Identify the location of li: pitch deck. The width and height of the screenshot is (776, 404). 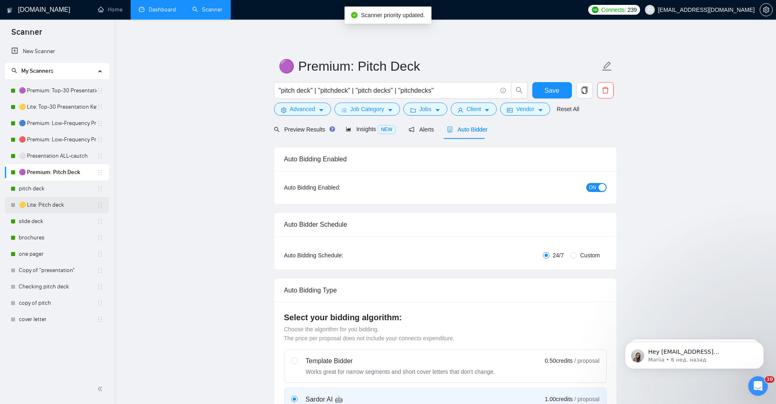
(57, 189).